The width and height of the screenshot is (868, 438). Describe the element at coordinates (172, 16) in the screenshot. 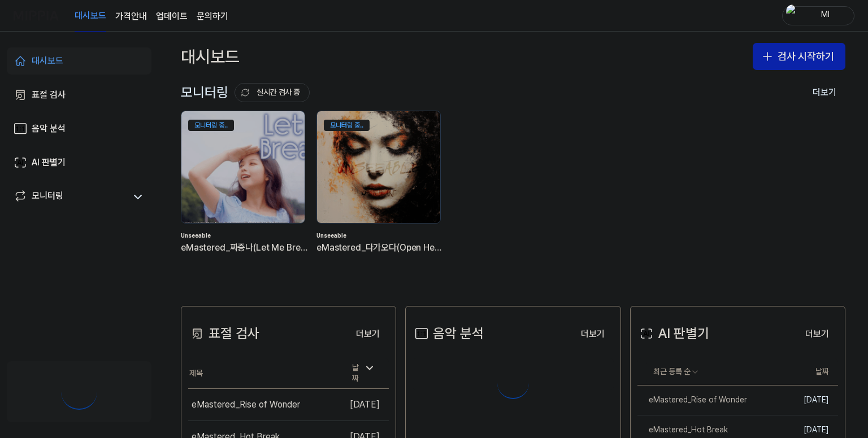

I see `a: 업데이트` at that location.